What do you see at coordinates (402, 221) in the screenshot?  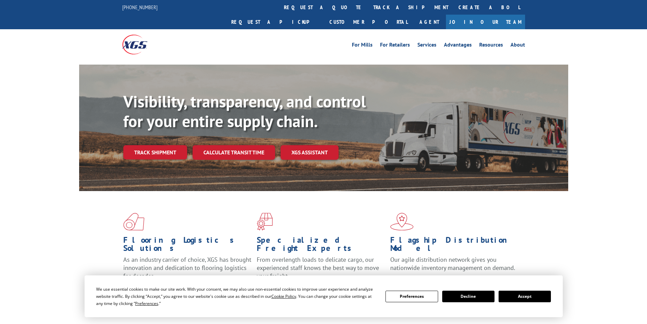 I see `img: xgs-icon-flagship-distribution-model-red` at bounding box center [402, 221].